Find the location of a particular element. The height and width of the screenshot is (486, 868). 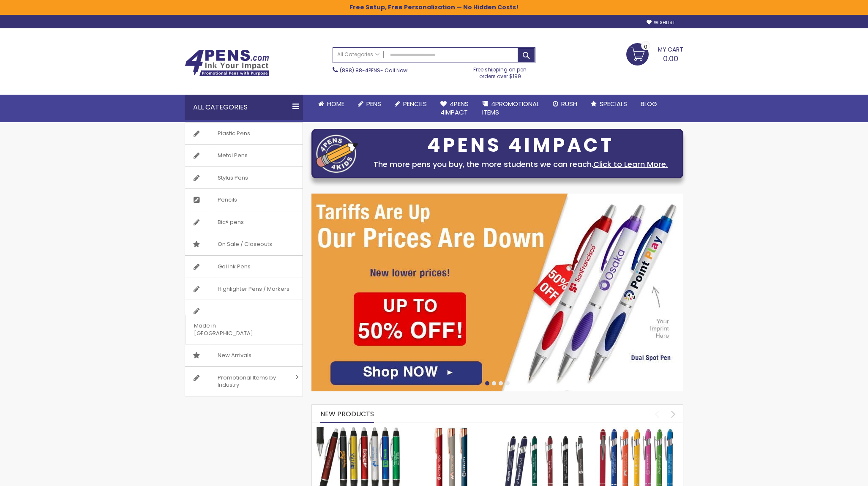

div: prev is located at coordinates (657, 414).